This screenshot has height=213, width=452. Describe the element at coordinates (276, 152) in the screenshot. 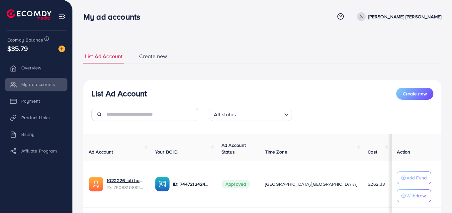

I see `span: Time Zone` at that location.